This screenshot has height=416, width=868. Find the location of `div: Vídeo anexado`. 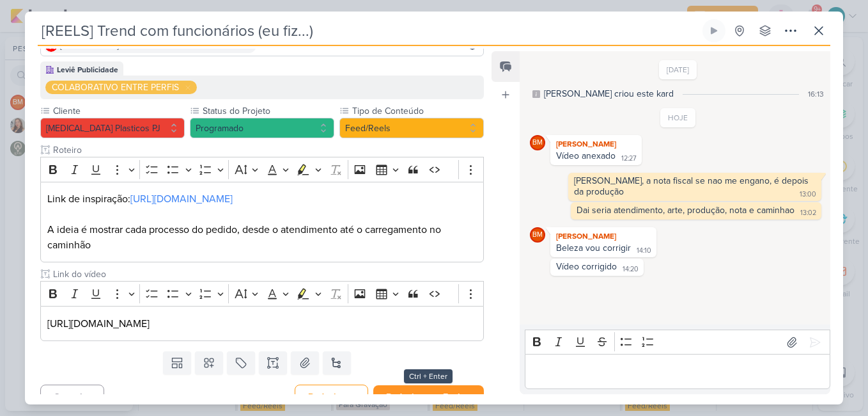

div: Vídeo anexado is located at coordinates (586, 156).